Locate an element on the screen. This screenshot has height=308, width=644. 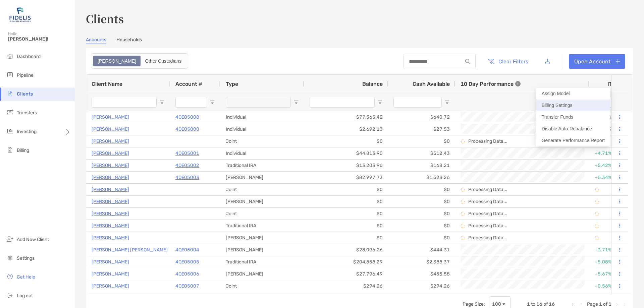
span: Billing is located at coordinates (23, 150).